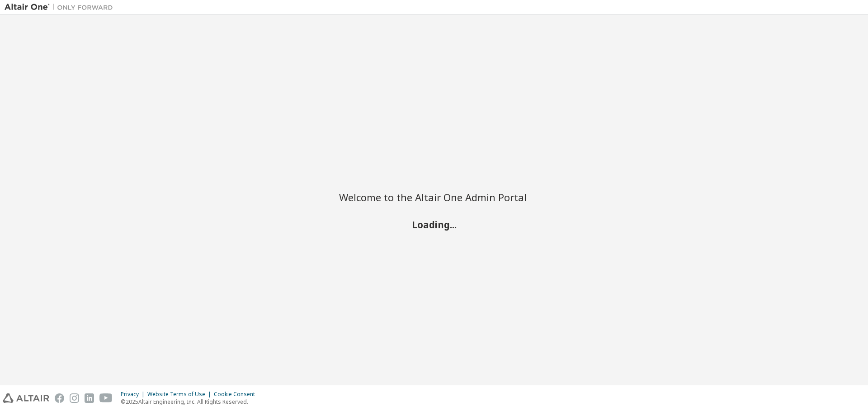 Image resolution: width=868 pixels, height=411 pixels. I want to click on img: Altair One, so click(61, 8).